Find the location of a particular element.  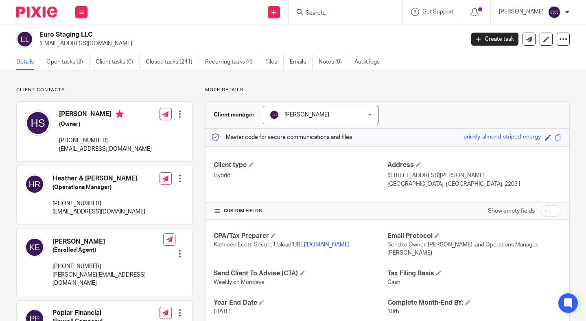

h2: Euro Staging LLC is located at coordinates (207, 35).